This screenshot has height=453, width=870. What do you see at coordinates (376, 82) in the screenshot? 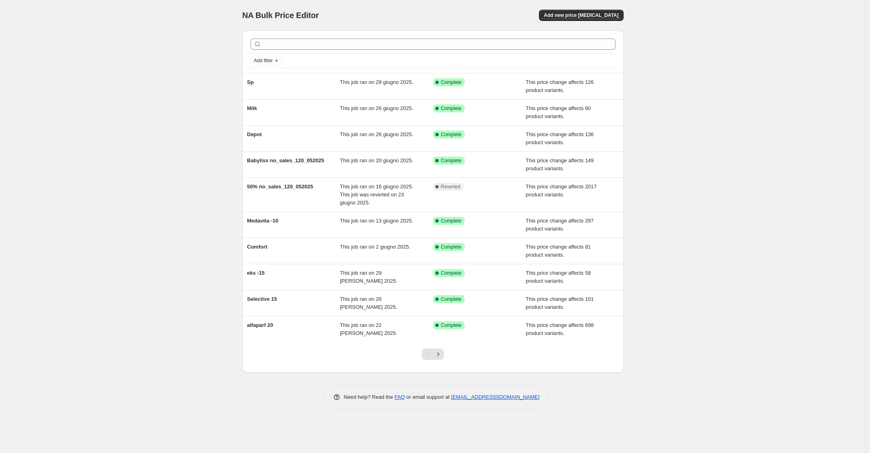
I see `span: This job ran on 28 giugno 2025.` at bounding box center [376, 82].